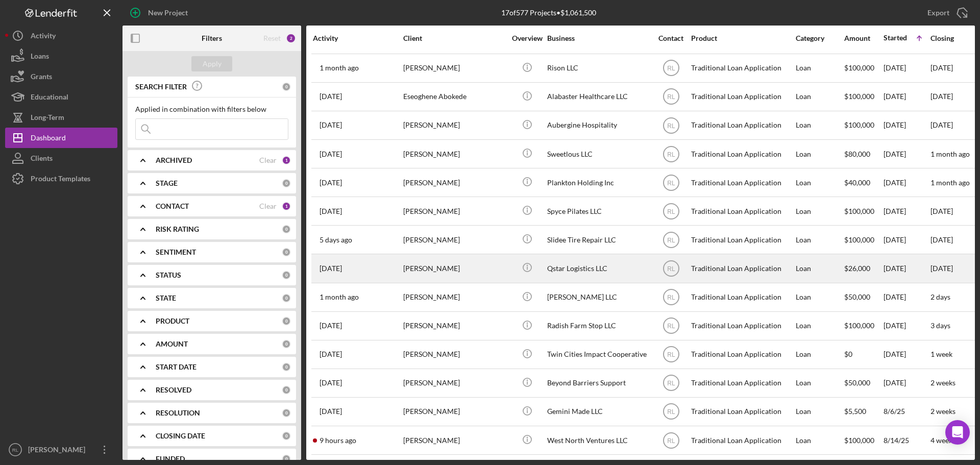 The height and width of the screenshot is (465, 980). Describe the element at coordinates (864, 383) in the screenshot. I see `div: $50,000` at that location.